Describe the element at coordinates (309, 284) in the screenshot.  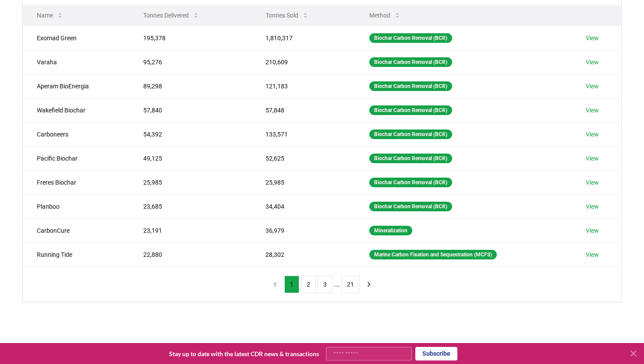
I see `button: 2` at that location.